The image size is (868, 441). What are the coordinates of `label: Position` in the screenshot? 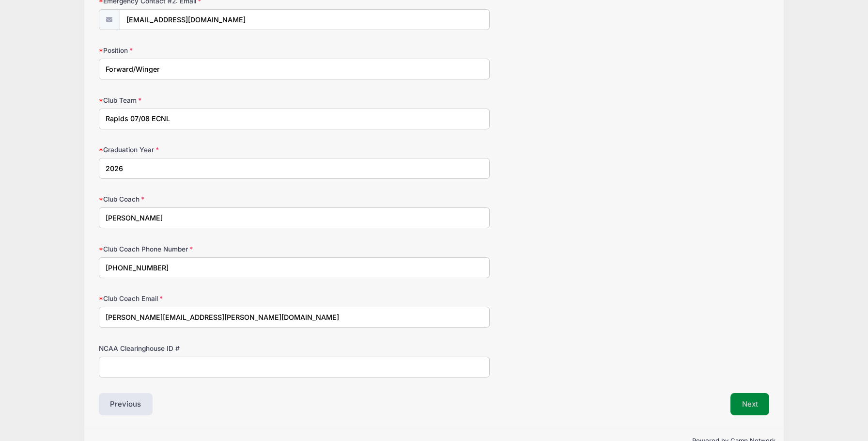 It's located at (211, 50).